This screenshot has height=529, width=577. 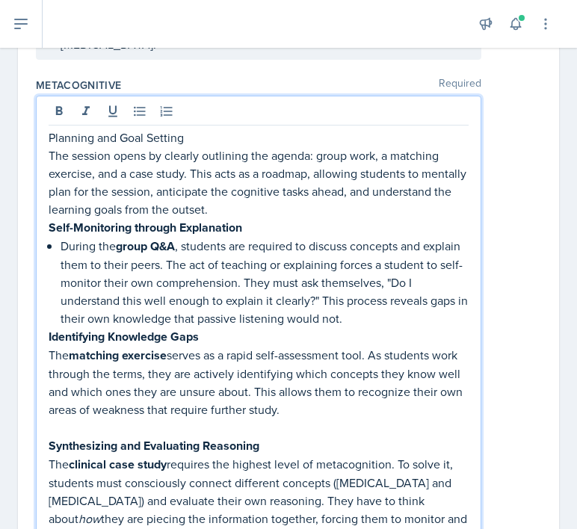 I want to click on p: The session opens by clearly outlining the agenda: group work, a matching exercise, and a case st..., so click(x=259, y=182).